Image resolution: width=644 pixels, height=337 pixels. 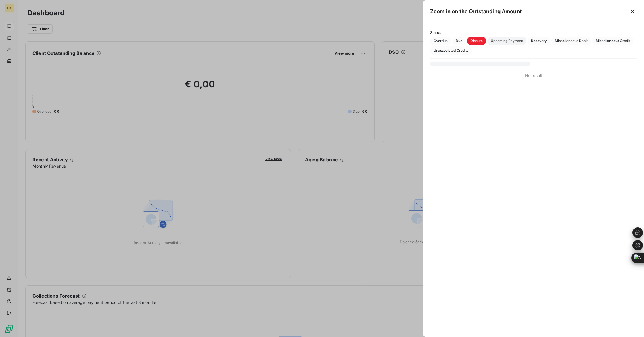 I want to click on h5: Zoom in on the Outstanding Amount, so click(x=476, y=12).